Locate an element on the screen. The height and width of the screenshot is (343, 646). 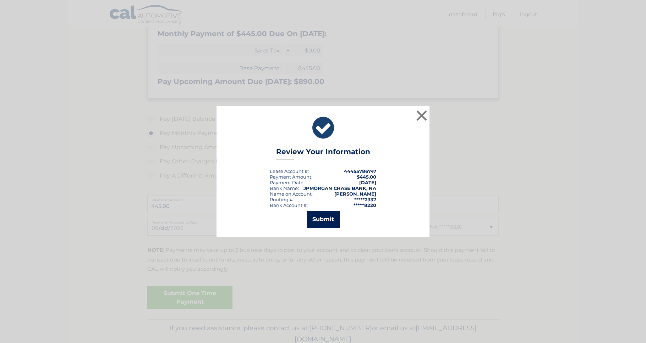
div: Bank Account #: is located at coordinates (288, 205).